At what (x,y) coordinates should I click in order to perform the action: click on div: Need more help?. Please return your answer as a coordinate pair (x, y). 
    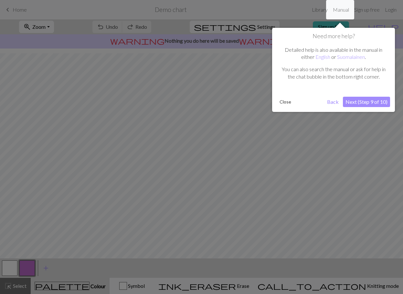
    Looking at the image, I should click on (334, 70).